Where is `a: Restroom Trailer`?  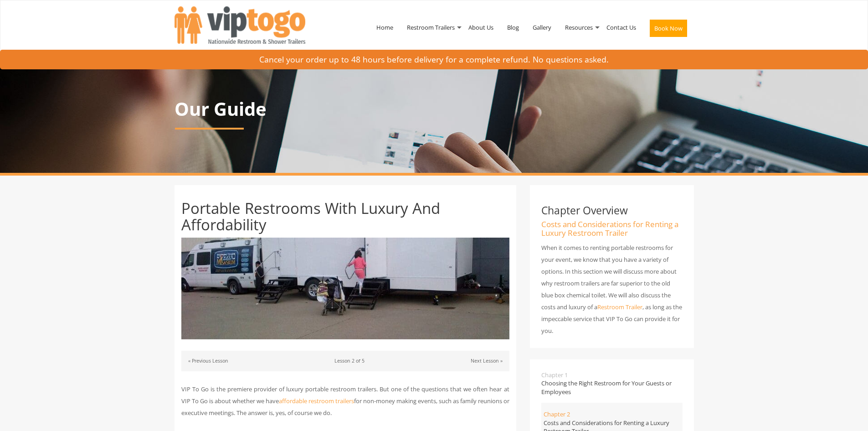 a: Restroom Trailer is located at coordinates (620, 307).